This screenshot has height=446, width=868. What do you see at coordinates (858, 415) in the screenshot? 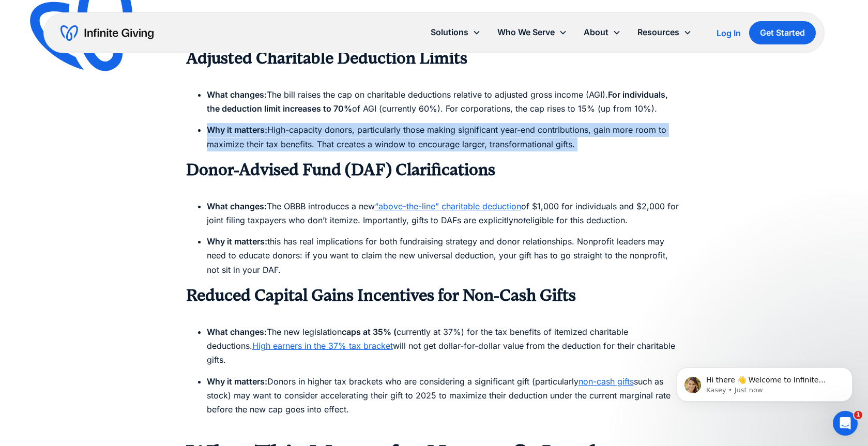
I see `span: 1` at bounding box center [858, 415].